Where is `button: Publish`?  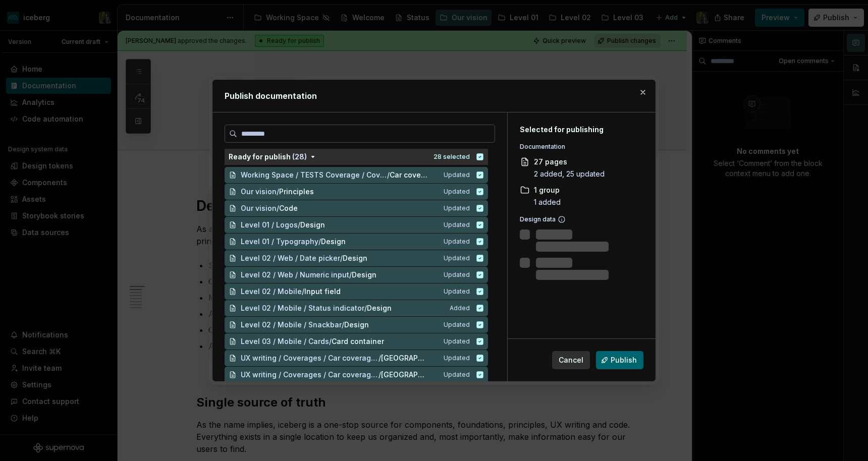 button: Publish is located at coordinates (620, 361).